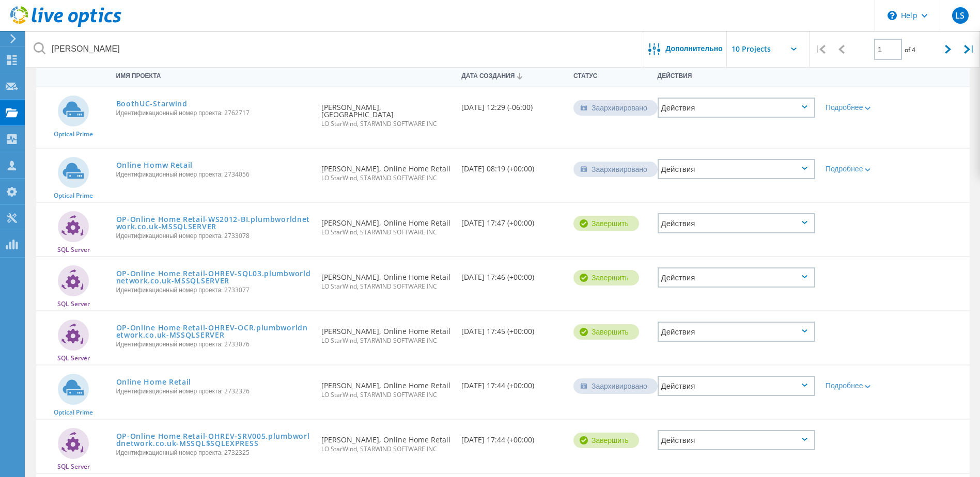 The height and width of the screenshot is (477, 980). What do you see at coordinates (151, 103) in the screenshot?
I see `a: BoothUC-Starwind` at bounding box center [151, 103].